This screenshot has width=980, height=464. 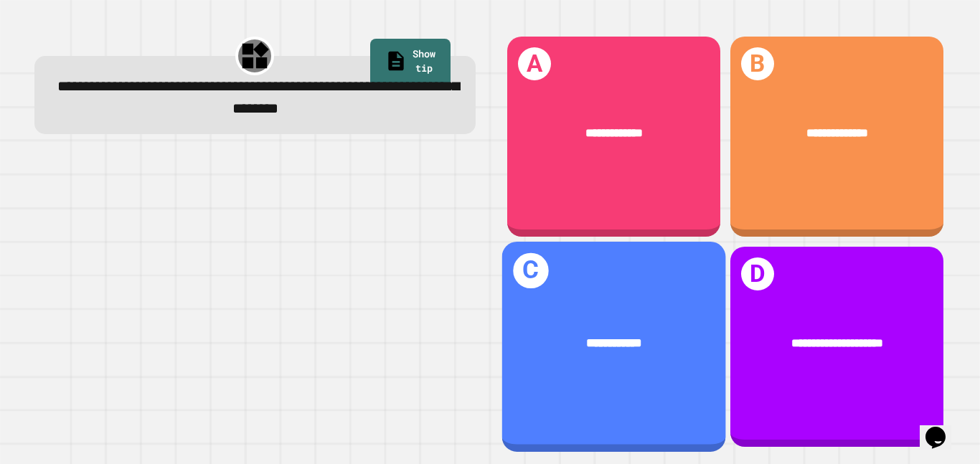 I want to click on h1: B, so click(x=758, y=64).